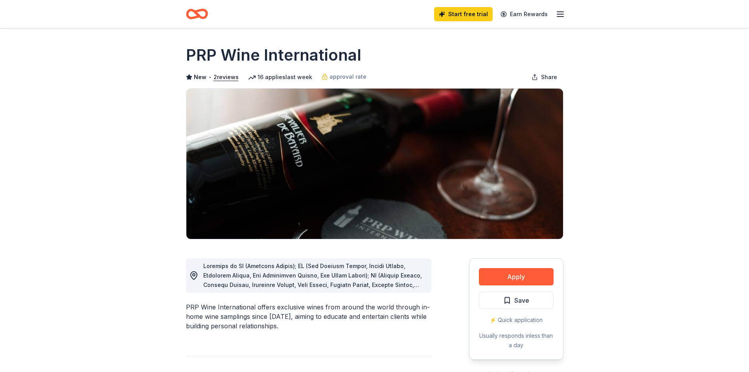  What do you see at coordinates (200, 77) in the screenshot?
I see `span: New` at bounding box center [200, 77].